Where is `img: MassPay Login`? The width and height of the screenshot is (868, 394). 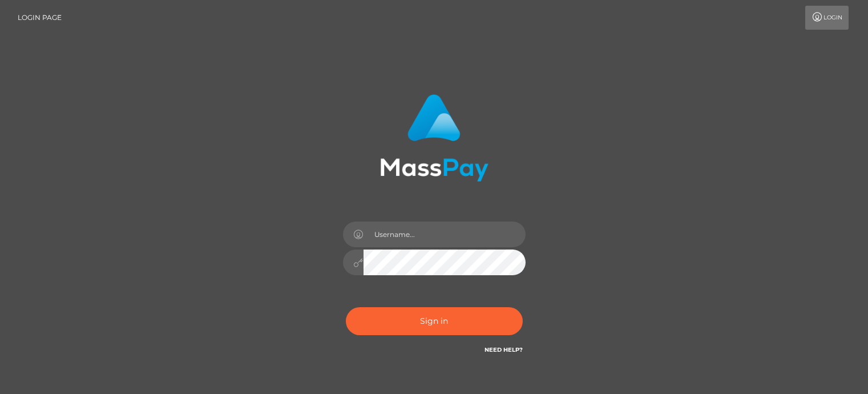 img: MassPay Login is located at coordinates (434, 137).